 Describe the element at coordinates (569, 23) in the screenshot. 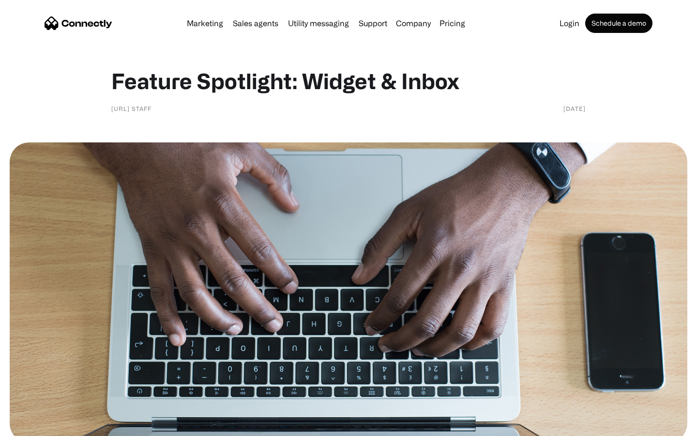

I see `a: Login` at that location.